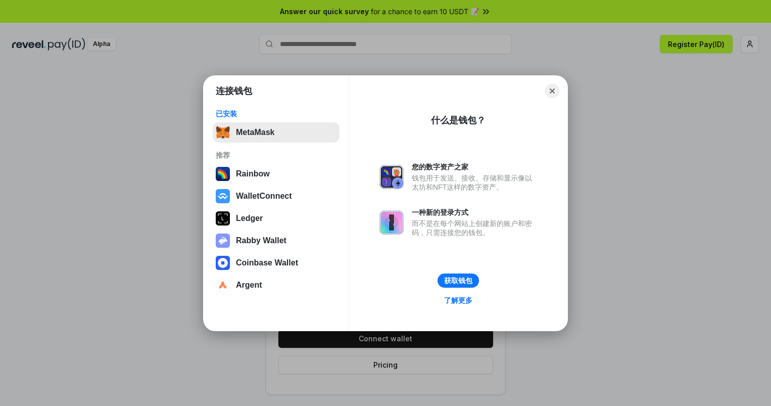  I want to click on a: 了解更多, so click(458, 300).